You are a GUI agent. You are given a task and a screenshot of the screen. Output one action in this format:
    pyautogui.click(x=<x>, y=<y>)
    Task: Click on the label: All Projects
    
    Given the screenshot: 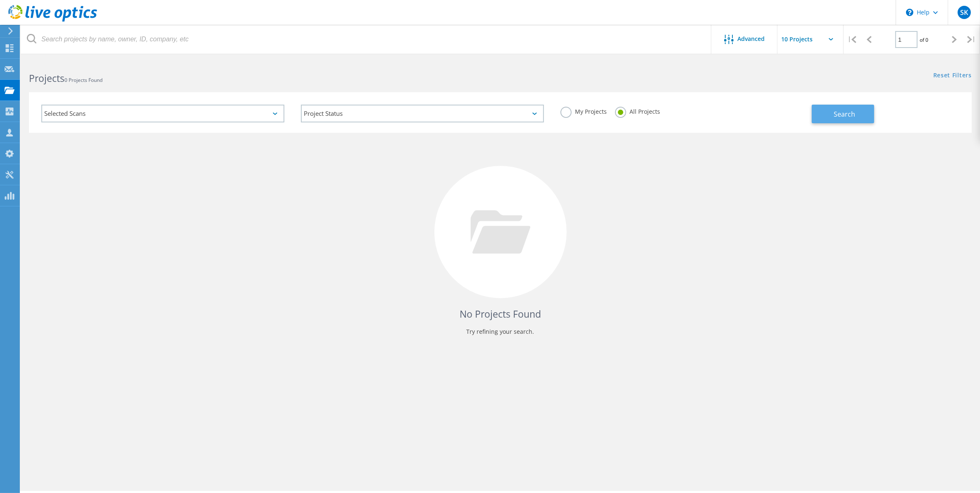 What is the action you would take?
    pyautogui.click(x=637, y=110)
    